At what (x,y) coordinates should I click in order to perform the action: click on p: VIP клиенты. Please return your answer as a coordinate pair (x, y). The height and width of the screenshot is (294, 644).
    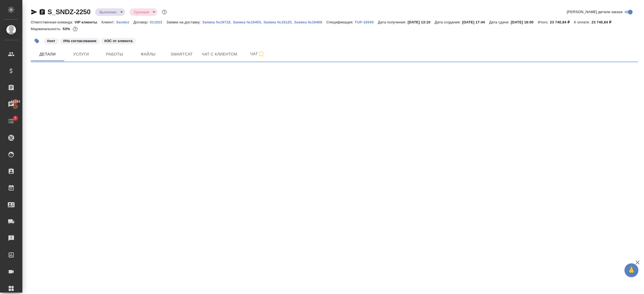
    Looking at the image, I should click on (88, 22).